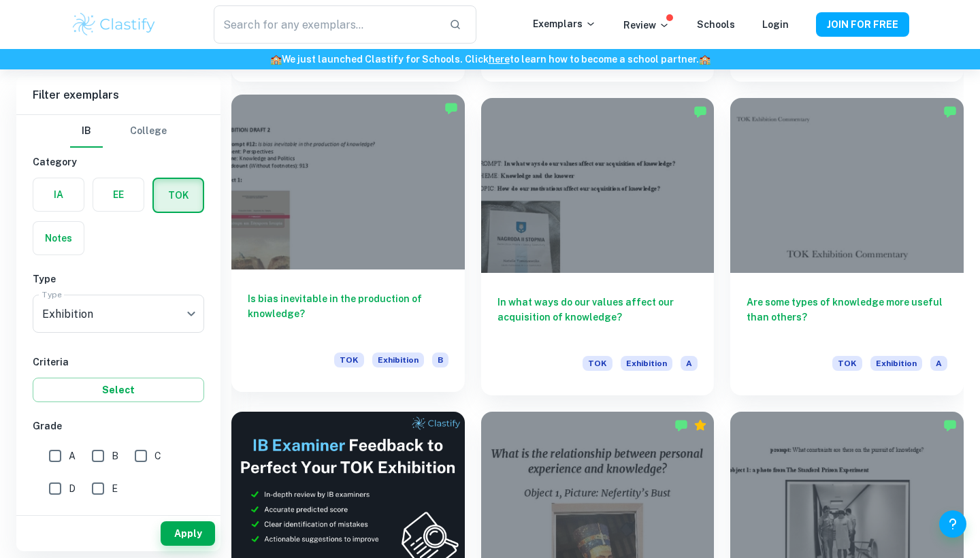 The image size is (980, 558). What do you see at coordinates (72, 489) in the screenshot?
I see `span: D` at bounding box center [72, 489].